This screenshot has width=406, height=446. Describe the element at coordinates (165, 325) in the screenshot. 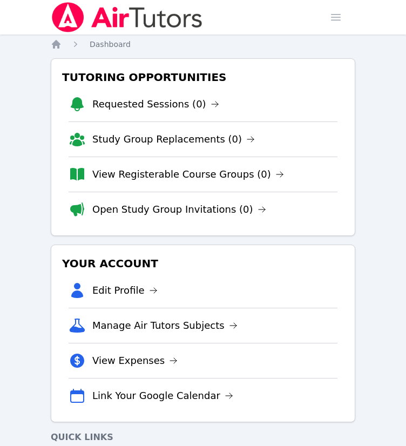

I see `a: Manage Air Tutors Subjects` at that location.